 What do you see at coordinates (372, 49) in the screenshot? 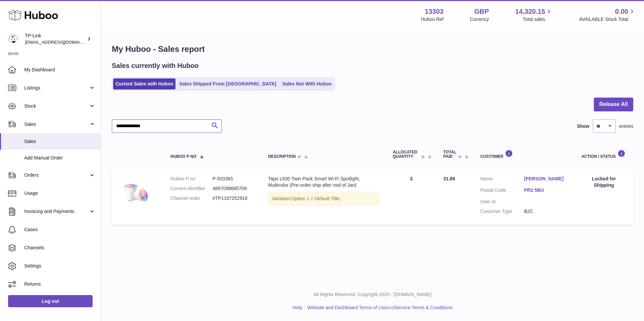
I see `h1: My Huboo - Sales report` at bounding box center [372, 49].